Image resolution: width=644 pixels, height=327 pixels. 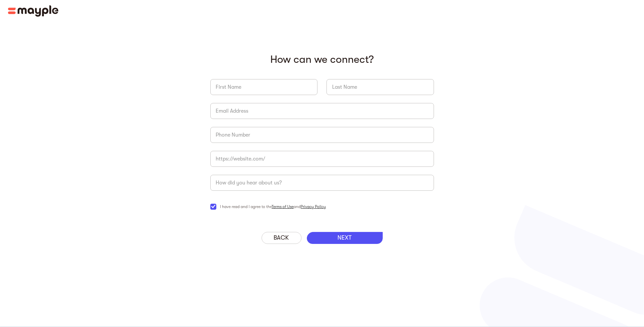 What do you see at coordinates (322, 60) in the screenshot?
I see `p: How can we connect?` at bounding box center [322, 60].